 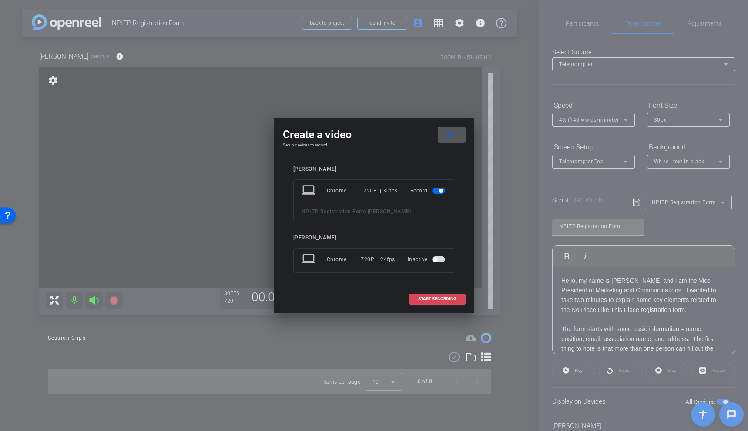 I want to click on div: 720P | 30fps, so click(x=380, y=191).